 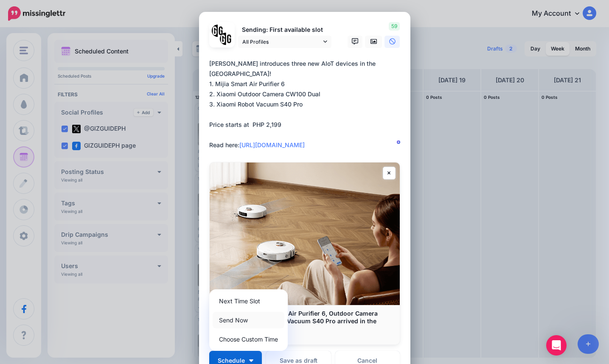 I want to click on p: Sending: First available slot, so click(x=285, y=30).